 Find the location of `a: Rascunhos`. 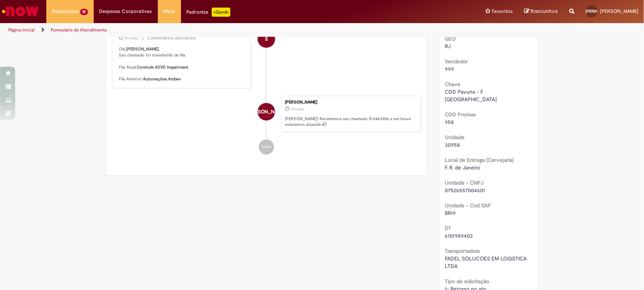

a: Rascunhos is located at coordinates (540, 11).